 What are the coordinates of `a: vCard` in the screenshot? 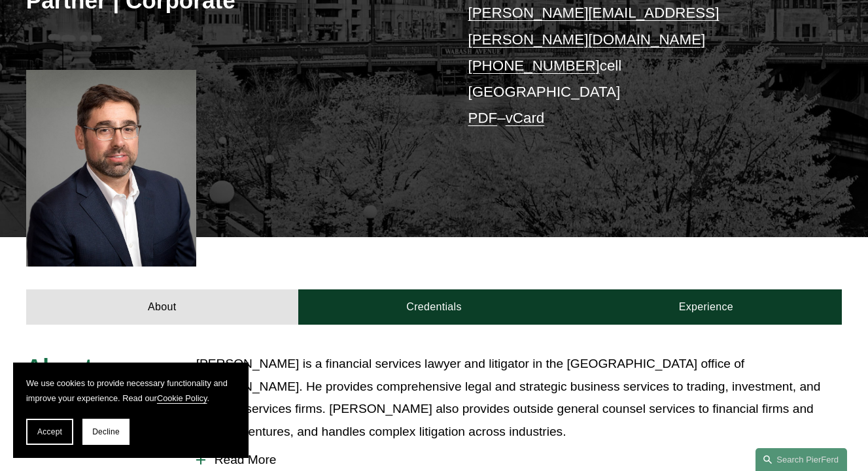 It's located at (526, 117).